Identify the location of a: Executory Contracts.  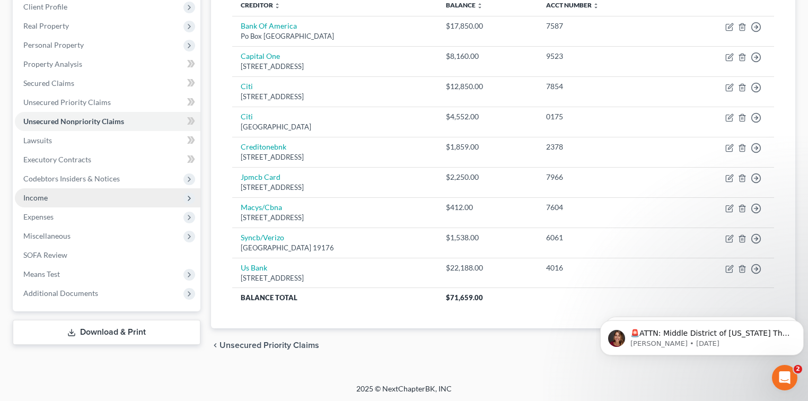
(108, 160).